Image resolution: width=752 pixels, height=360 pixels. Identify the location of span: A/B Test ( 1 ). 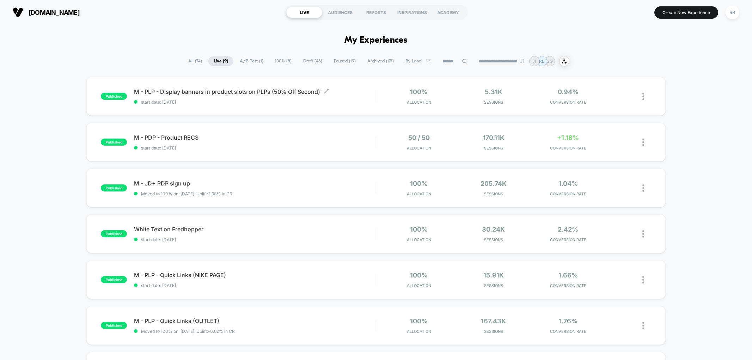
(251, 61).